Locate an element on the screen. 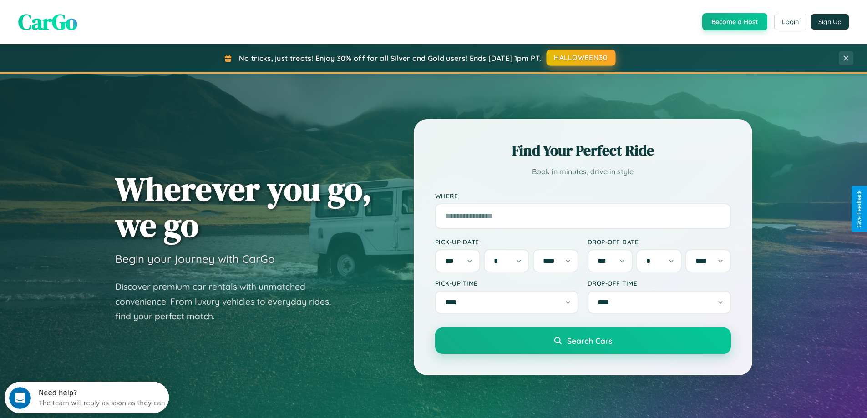  div: Open Intercom Messenger is located at coordinates (86, 16).